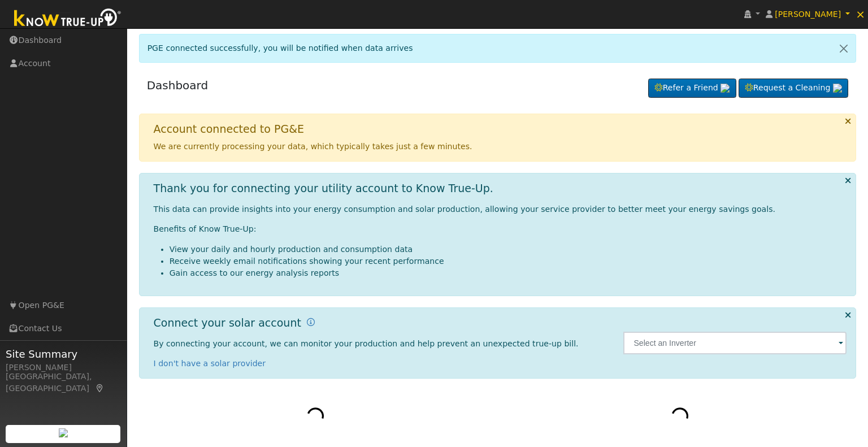 This screenshot has width=868, height=447. What do you see at coordinates (498, 48) in the screenshot?
I see `div: PGE connected successfully, you will be notified when data arrives` at bounding box center [498, 48].